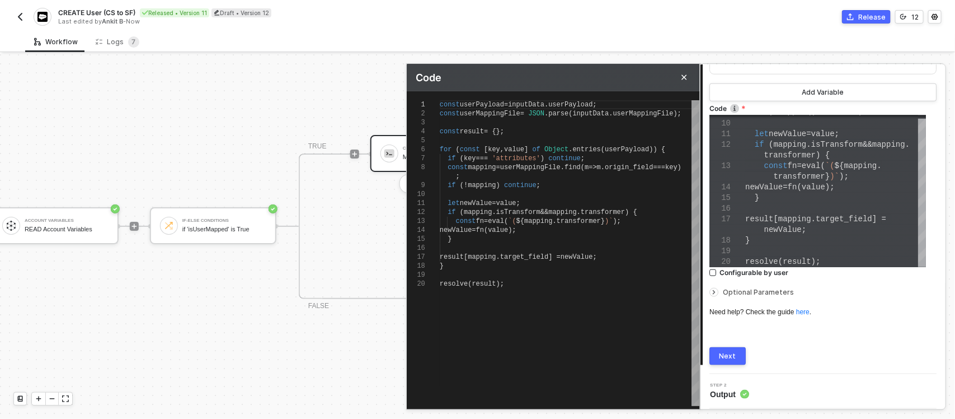 The image size is (955, 419). Describe the element at coordinates (42, 17) in the screenshot. I see `img: integration-icon` at that location.